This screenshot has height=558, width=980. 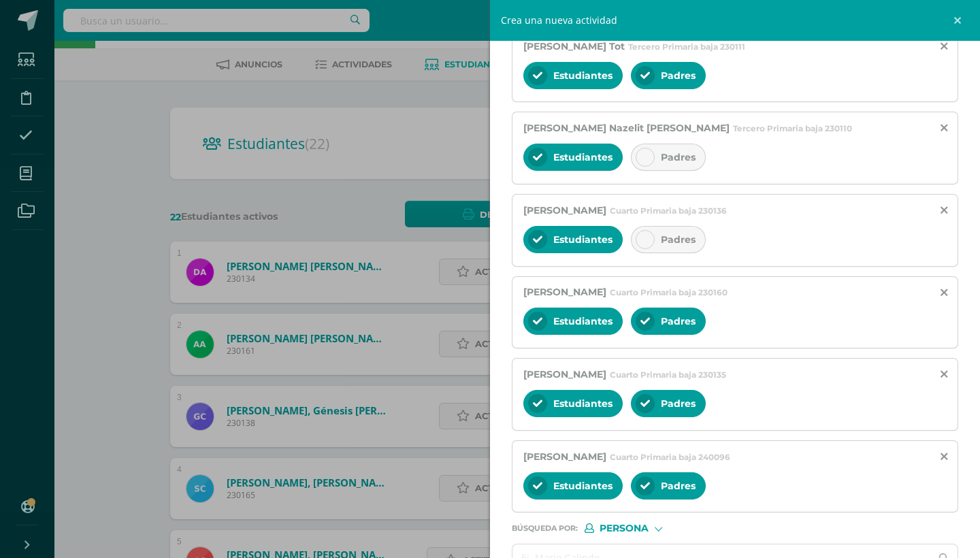 What do you see at coordinates (636, 528) in the screenshot?
I see `div: [object Object]` at bounding box center [636, 528].